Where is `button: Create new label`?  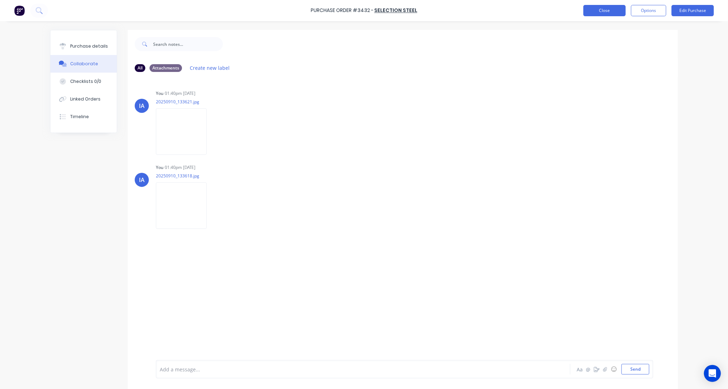 button: Create new label is located at coordinates (210, 68).